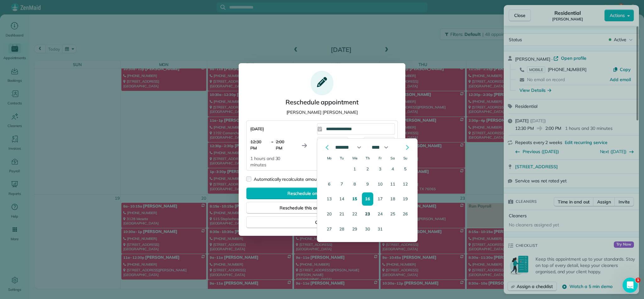 The image size is (644, 299). What do you see at coordinates (322, 222) in the screenshot?
I see `span: Cancel` at bounding box center [322, 222].